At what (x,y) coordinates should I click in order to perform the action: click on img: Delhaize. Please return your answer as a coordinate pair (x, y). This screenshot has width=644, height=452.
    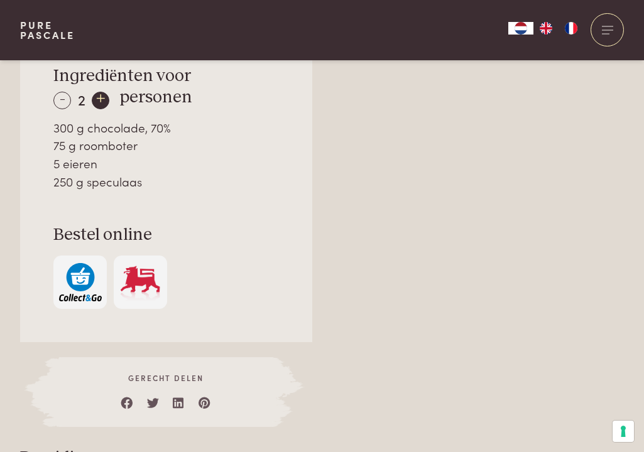
    Looking at the image, I should click on (140, 282).